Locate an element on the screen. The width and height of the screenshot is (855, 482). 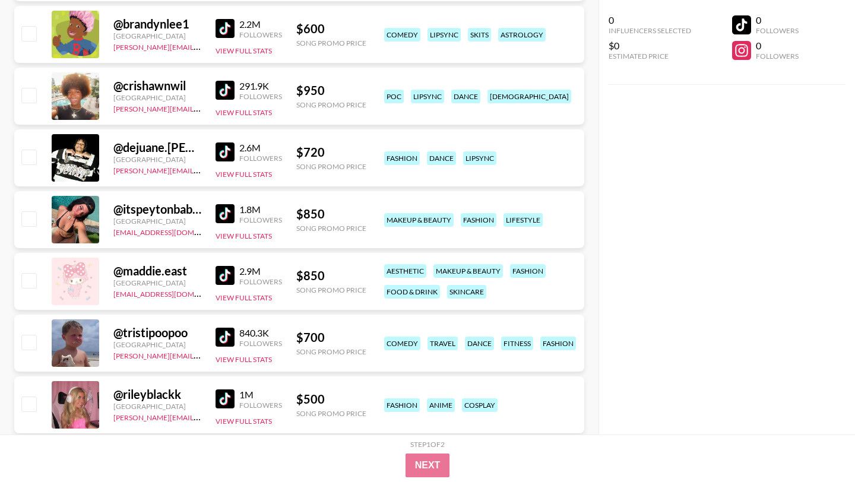
div: @ tristipoopoo is located at coordinates (157, 333).